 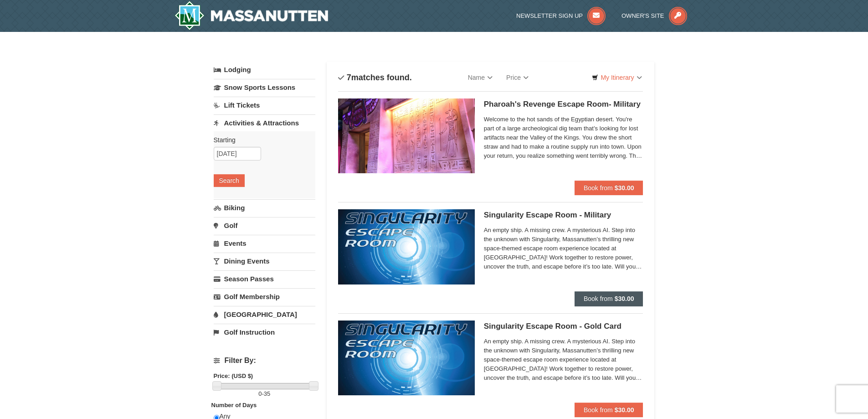 I want to click on img: Massanutten Resort Logo, so click(x=251, y=16).